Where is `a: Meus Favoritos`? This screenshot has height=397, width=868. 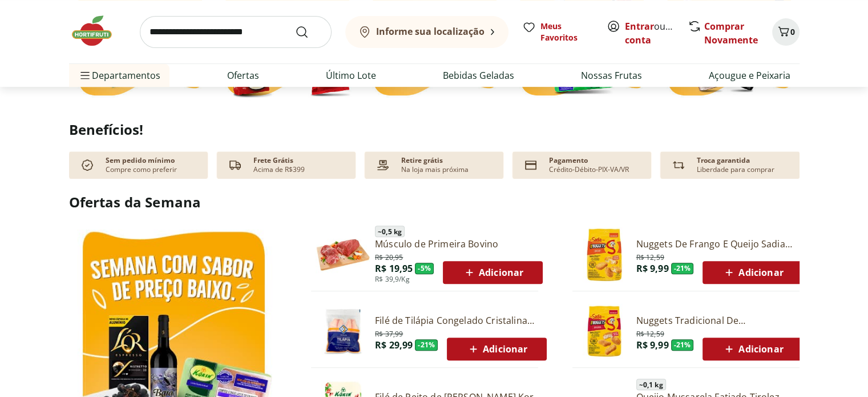 a: Meus Favoritos is located at coordinates (558, 32).